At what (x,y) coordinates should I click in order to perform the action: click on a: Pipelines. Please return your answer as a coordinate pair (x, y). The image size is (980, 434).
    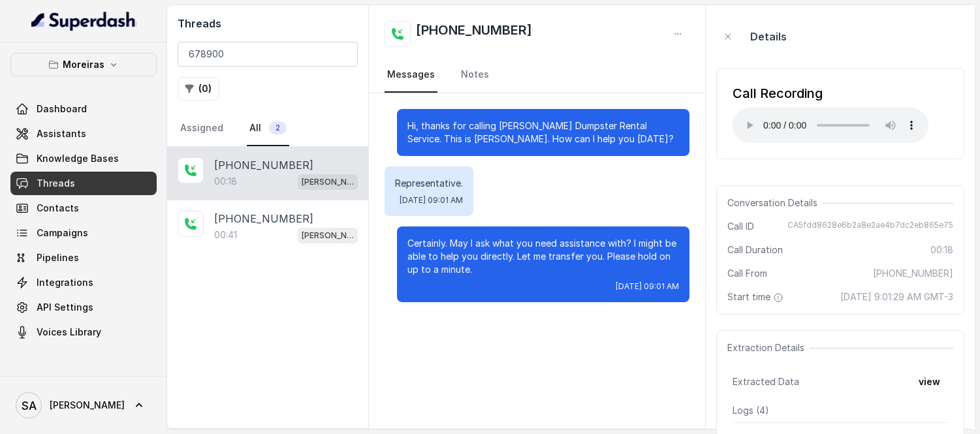
    Looking at the image, I should click on (83, 258).